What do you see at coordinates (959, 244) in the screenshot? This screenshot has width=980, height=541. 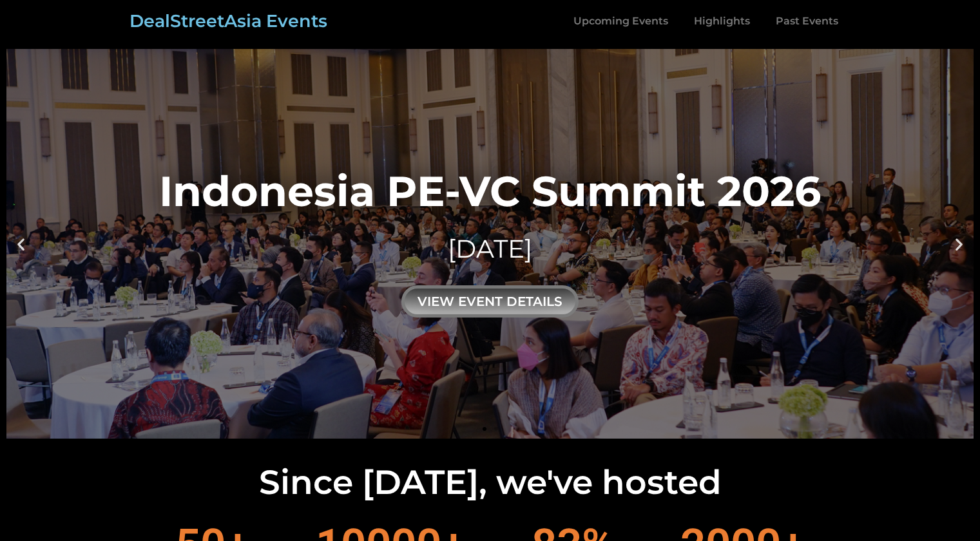 I see `div: Next slide` at bounding box center [959, 244].